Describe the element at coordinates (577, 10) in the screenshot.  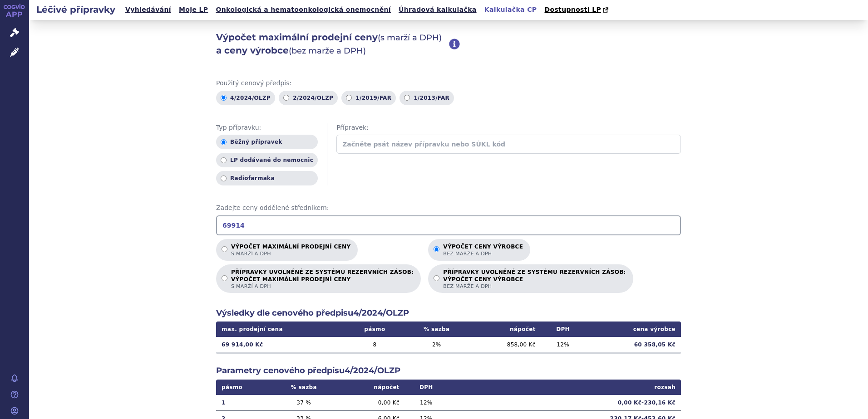
I see `a: Dostupnosti LP` at that location.